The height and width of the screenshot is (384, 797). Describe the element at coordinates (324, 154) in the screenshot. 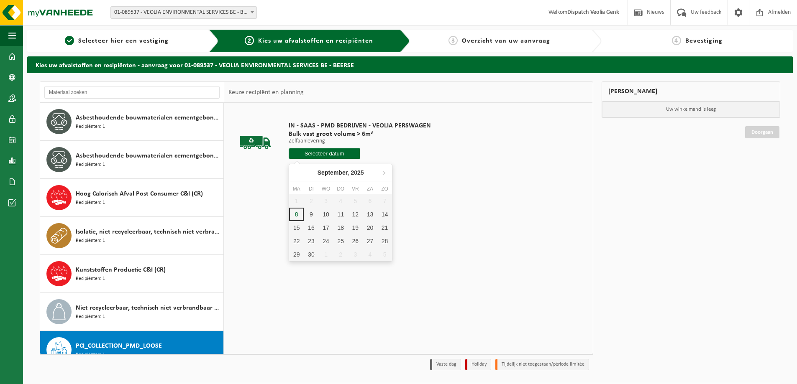

I see `input: Selecteer datum` at that location.